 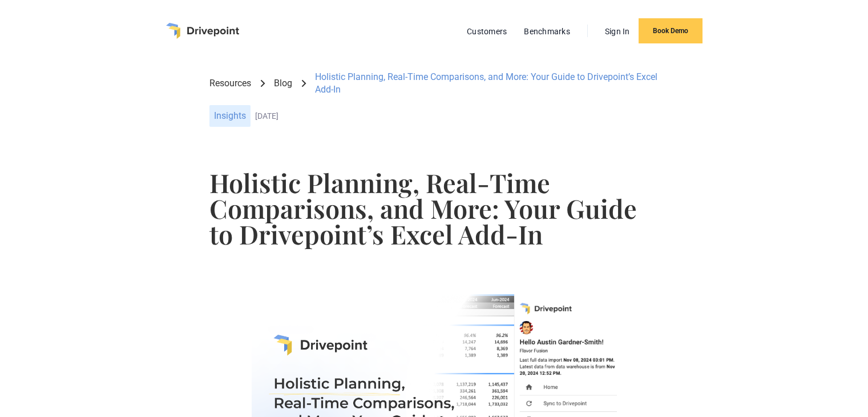 I want to click on a: Blog, so click(x=283, y=83).